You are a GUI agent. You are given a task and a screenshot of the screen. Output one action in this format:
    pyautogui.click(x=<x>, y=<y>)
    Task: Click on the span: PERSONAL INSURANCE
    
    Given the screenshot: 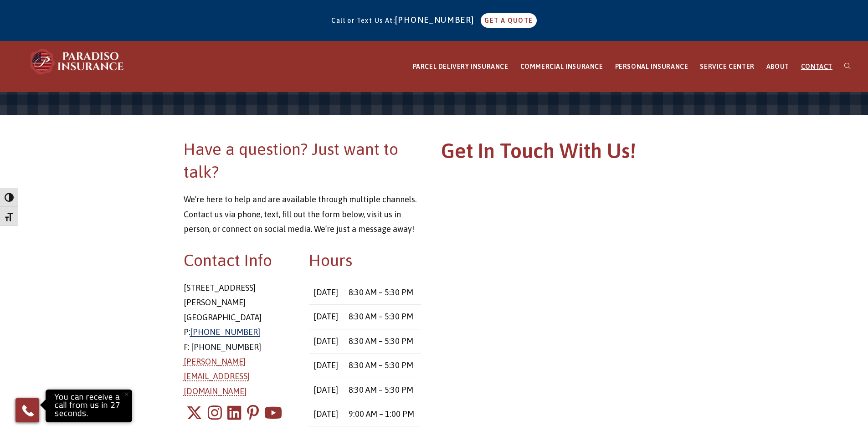 What is the action you would take?
    pyautogui.click(x=652, y=67)
    